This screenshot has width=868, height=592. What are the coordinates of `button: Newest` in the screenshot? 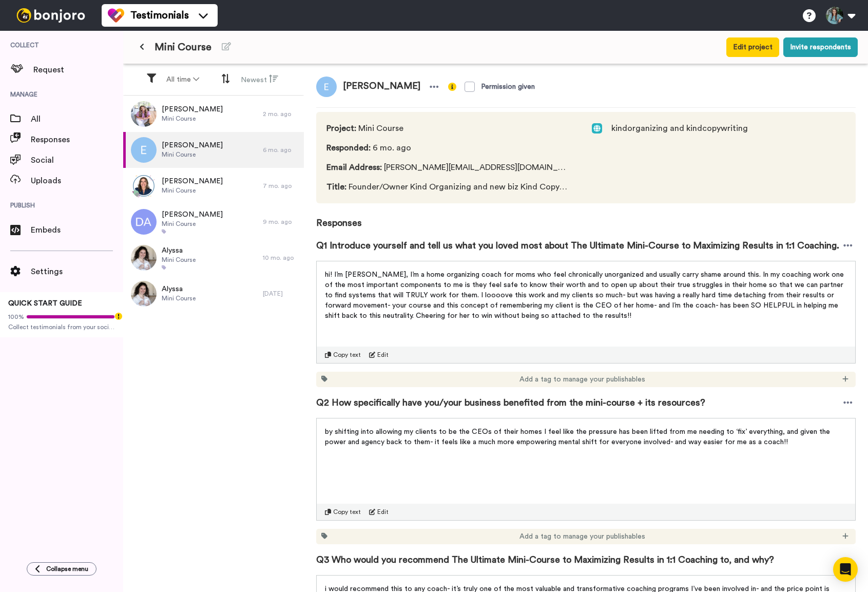 It's located at (260, 80).